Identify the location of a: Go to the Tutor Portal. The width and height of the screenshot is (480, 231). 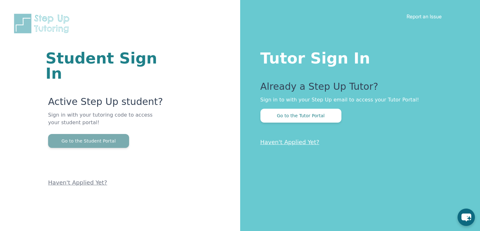
(301, 115).